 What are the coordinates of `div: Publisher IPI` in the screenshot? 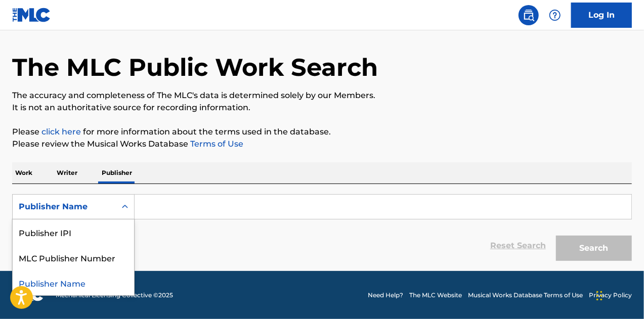 It's located at (74, 232).